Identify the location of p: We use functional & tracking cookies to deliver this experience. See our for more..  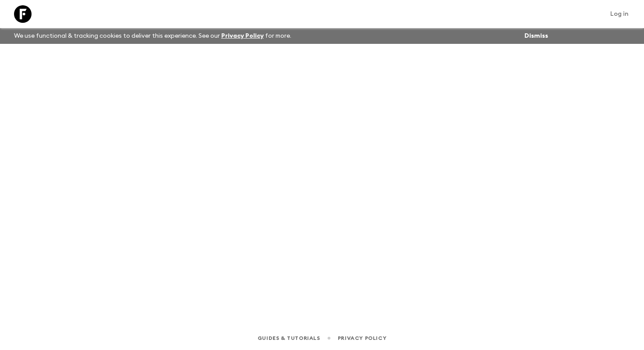
(153, 36).